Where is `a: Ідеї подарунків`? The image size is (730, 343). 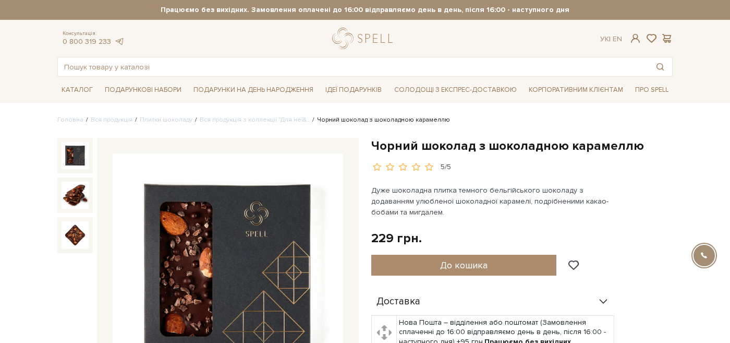 a: Ідеї подарунків is located at coordinates (354, 90).